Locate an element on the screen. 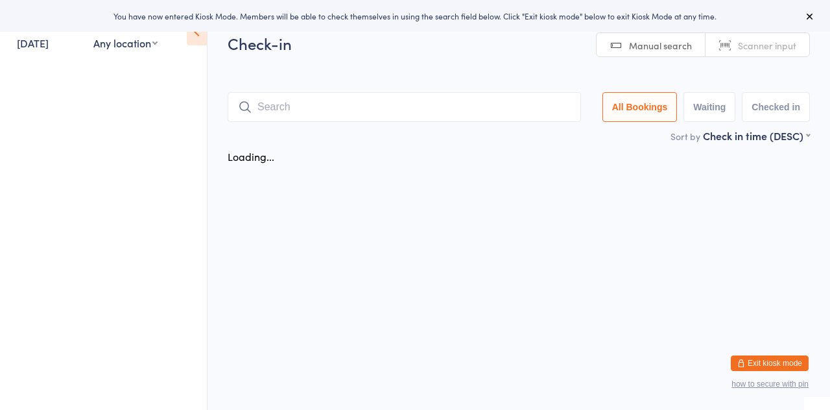 This screenshot has height=410, width=830. div: You have now entered Kiosk Mode. Members will be able to check themselves in using the search fie... is located at coordinates (415, 16).